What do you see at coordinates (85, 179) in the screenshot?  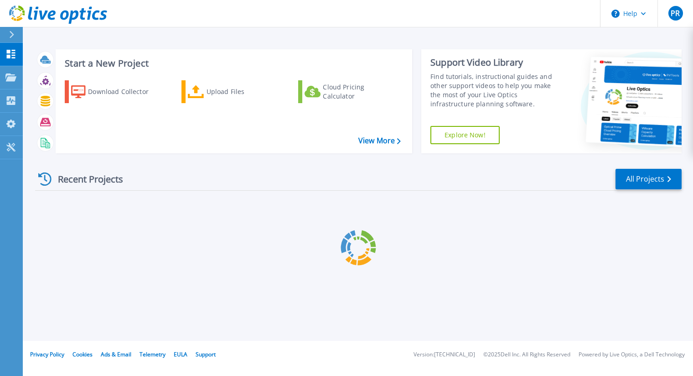 I see `div: Recent Projects` at bounding box center [85, 179].